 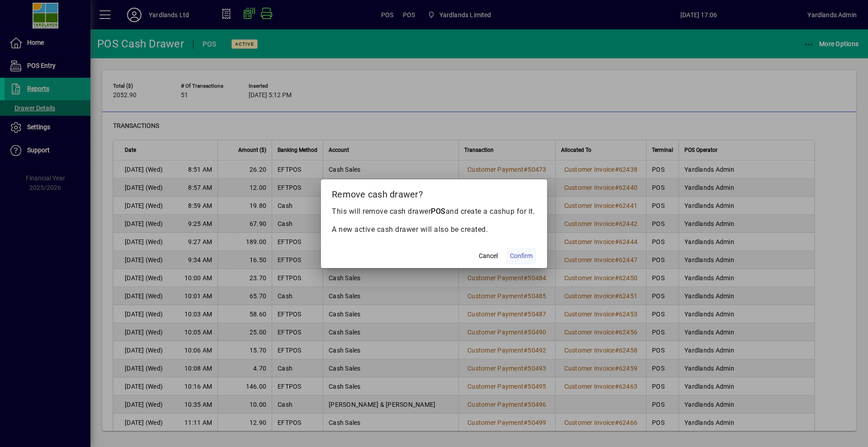 What do you see at coordinates (434, 229) in the screenshot?
I see `p: A new active cash drawer will also be created.` at bounding box center [434, 229].